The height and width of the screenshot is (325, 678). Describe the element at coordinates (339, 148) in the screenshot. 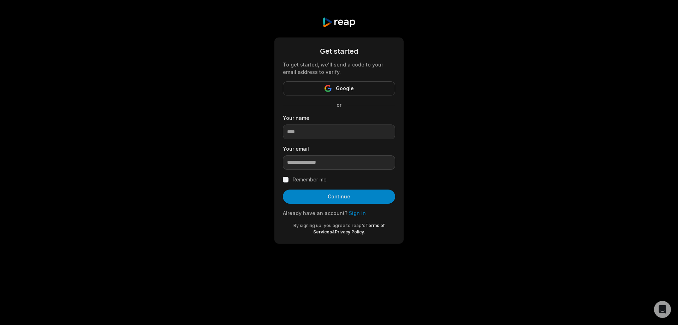

I see `label: Your email` at that location.